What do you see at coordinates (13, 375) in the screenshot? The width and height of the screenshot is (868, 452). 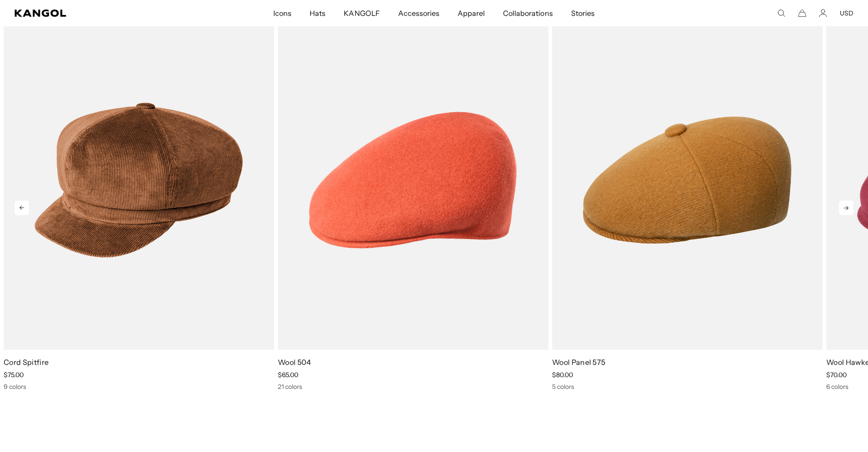 I see `span: $75.00` at bounding box center [13, 375].